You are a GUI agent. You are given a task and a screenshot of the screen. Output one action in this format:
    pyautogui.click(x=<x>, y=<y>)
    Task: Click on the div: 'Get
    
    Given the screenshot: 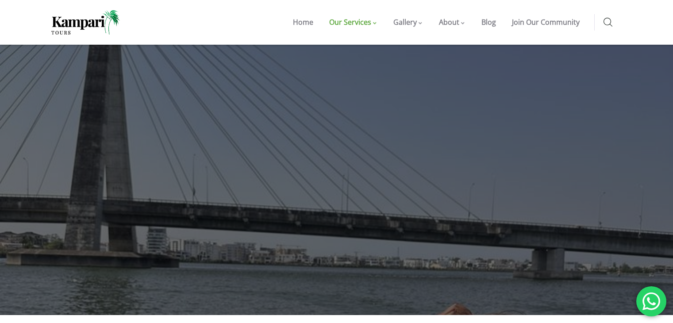 What is the action you would take?
    pyautogui.click(x=651, y=301)
    